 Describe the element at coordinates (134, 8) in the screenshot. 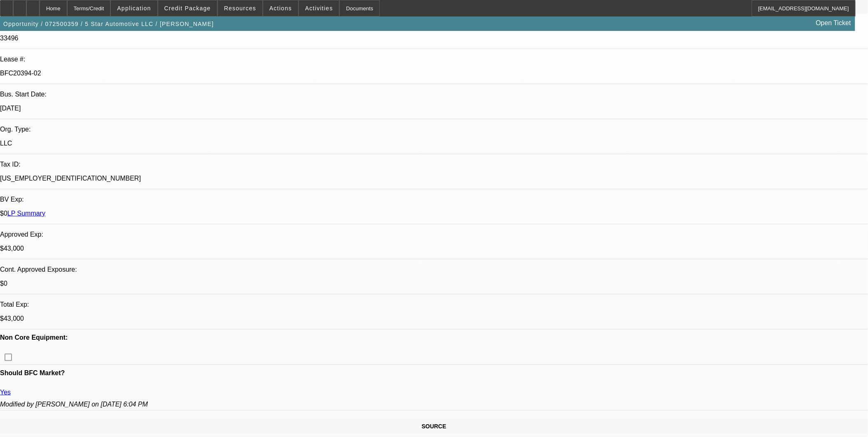

I see `button: Application` at that location.